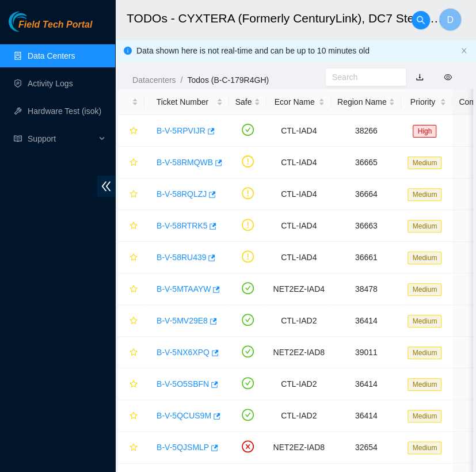  Describe the element at coordinates (56, 25) in the screenshot. I see `span: Field Tech Portal` at that location.